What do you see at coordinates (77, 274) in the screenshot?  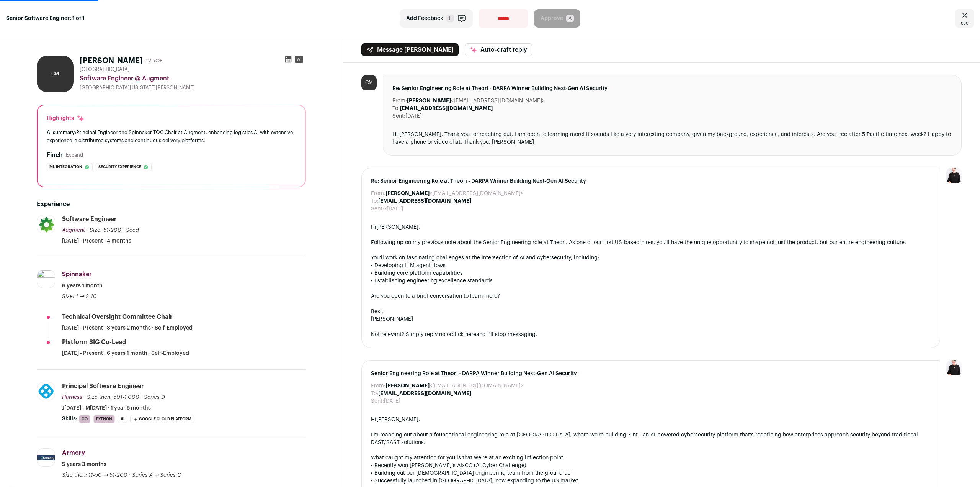 I see `span: Spinnaker` at bounding box center [77, 274].